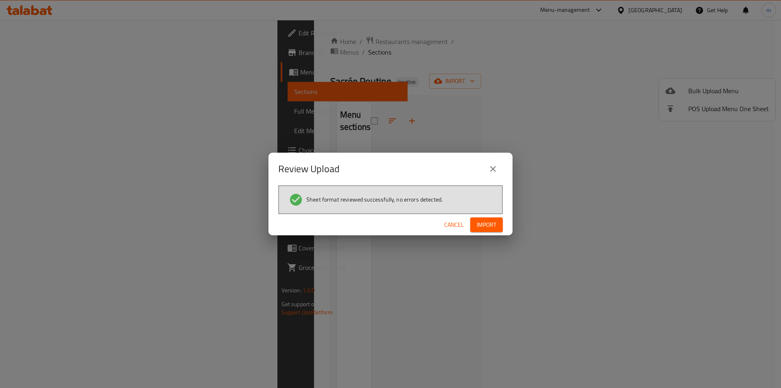 Image resolution: width=781 pixels, height=388 pixels. I want to click on button: Cancel, so click(454, 225).